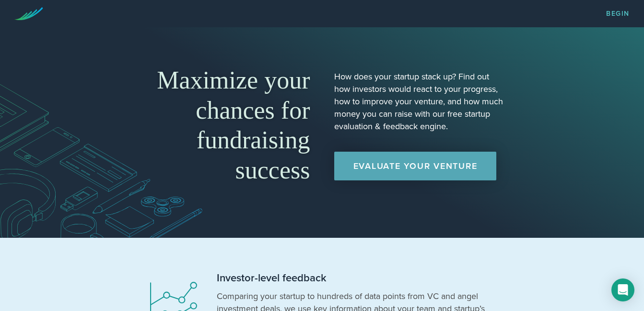  Describe the element at coordinates (623, 290) in the screenshot. I see `div: Open Intercom Messenger` at that location.